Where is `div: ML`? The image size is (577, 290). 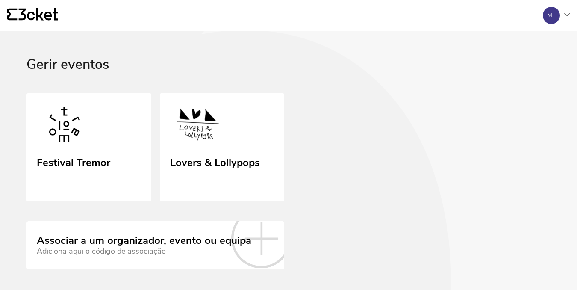
div: ML is located at coordinates (551, 15).